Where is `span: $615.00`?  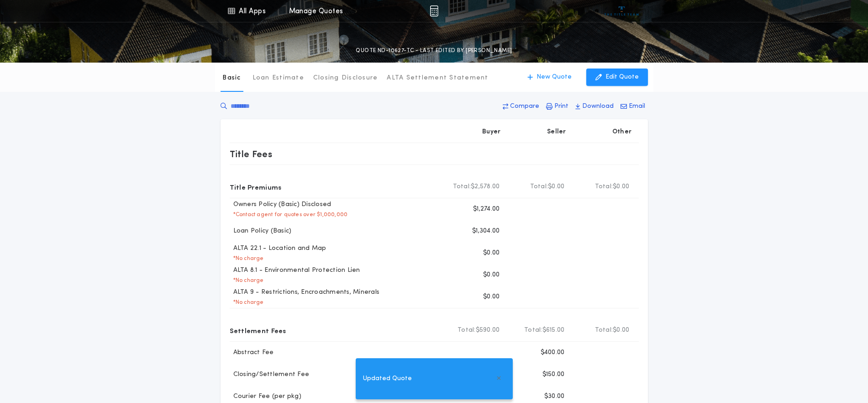 span: $615.00 is located at coordinates (553, 330).